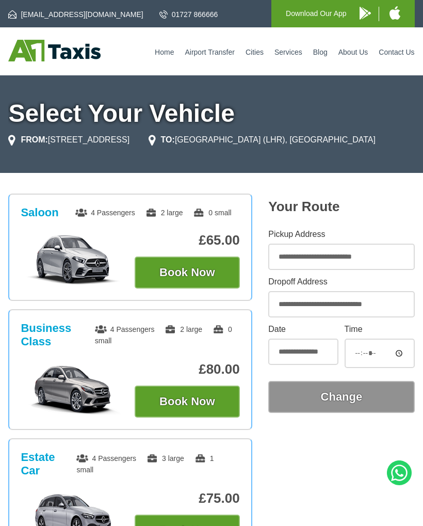 The image size is (423, 526). Describe the element at coordinates (341, 206) in the screenshot. I see `h2: Your Route` at that location.